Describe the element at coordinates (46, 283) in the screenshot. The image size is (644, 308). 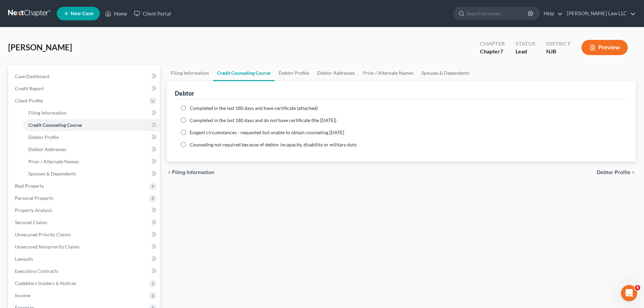
I see `span: Codebtors Insiders & Notices` at that location.